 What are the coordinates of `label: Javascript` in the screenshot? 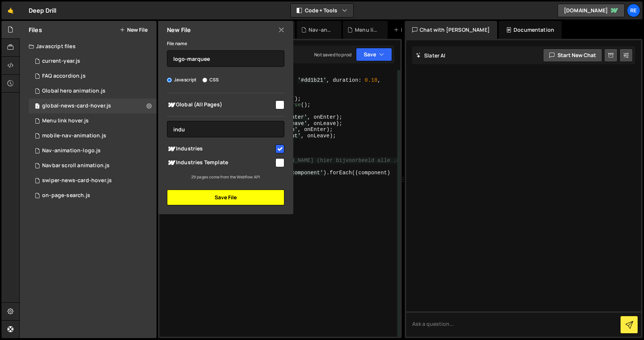 It's located at (182, 80).